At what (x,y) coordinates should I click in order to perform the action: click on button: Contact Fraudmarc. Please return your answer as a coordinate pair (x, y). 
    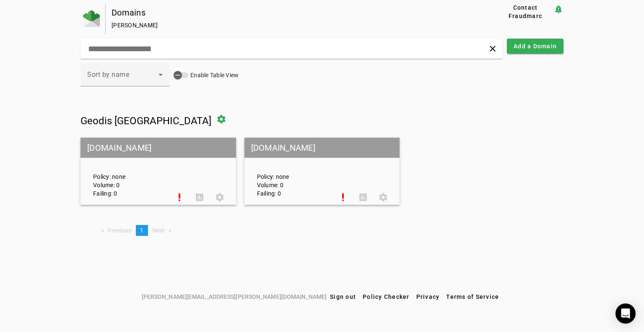
    Looking at the image, I should click on (525, 11).